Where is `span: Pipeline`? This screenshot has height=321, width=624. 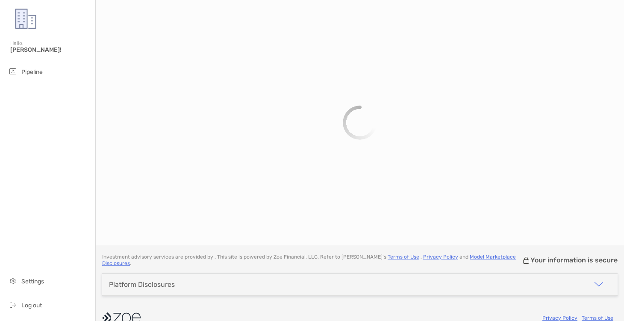
span: Pipeline is located at coordinates (32, 72).